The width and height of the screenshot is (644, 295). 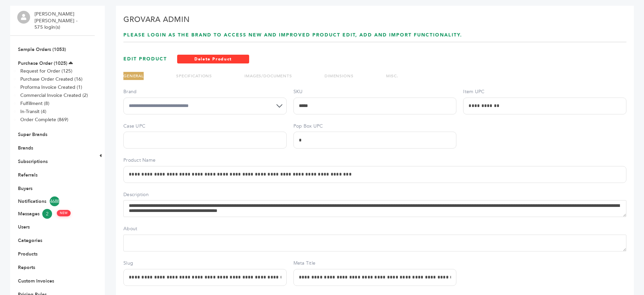 What do you see at coordinates (35, 103) in the screenshot?
I see `a: Fulfillment (8)` at bounding box center [35, 103].